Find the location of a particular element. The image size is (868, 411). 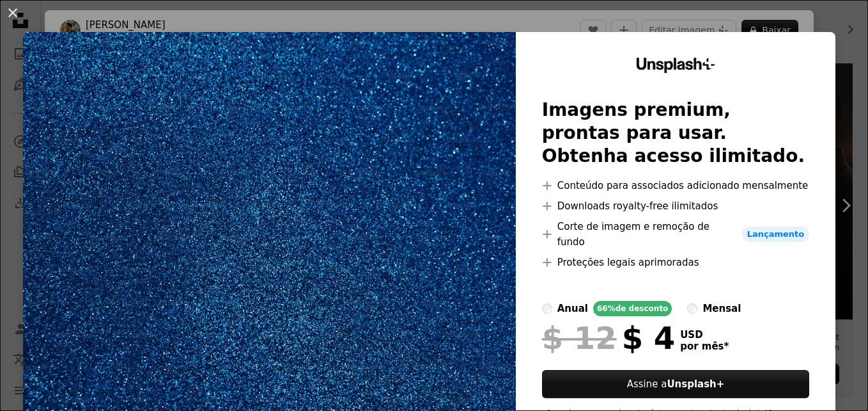

li: Proteções legais aprimoradas is located at coordinates (675, 262).